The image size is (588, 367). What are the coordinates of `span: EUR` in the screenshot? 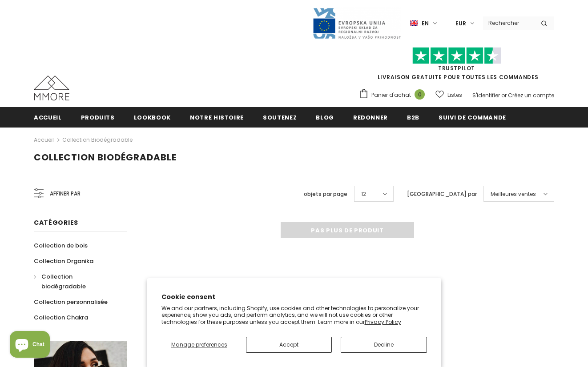 It's located at (461, 24).